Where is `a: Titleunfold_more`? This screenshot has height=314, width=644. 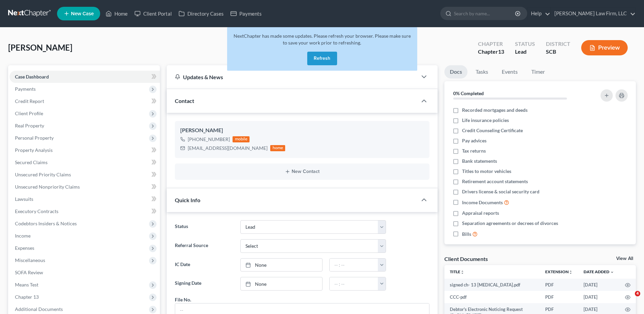
a: Titleunfold_more is located at coordinates (457, 271).